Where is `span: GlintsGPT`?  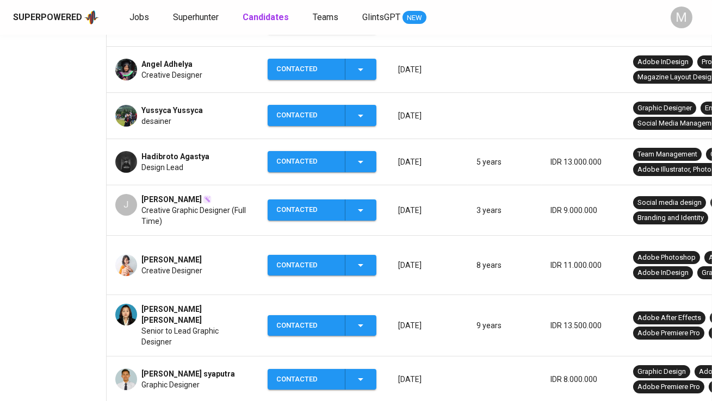 span: GlintsGPT is located at coordinates (381, 17).